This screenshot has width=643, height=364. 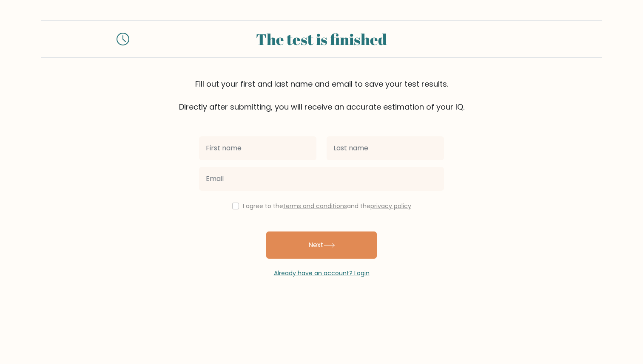 What do you see at coordinates (322, 95) in the screenshot?
I see `div: Fill out your first and last name and email to save your test results. Directly after submitting,...` at bounding box center [322, 95].